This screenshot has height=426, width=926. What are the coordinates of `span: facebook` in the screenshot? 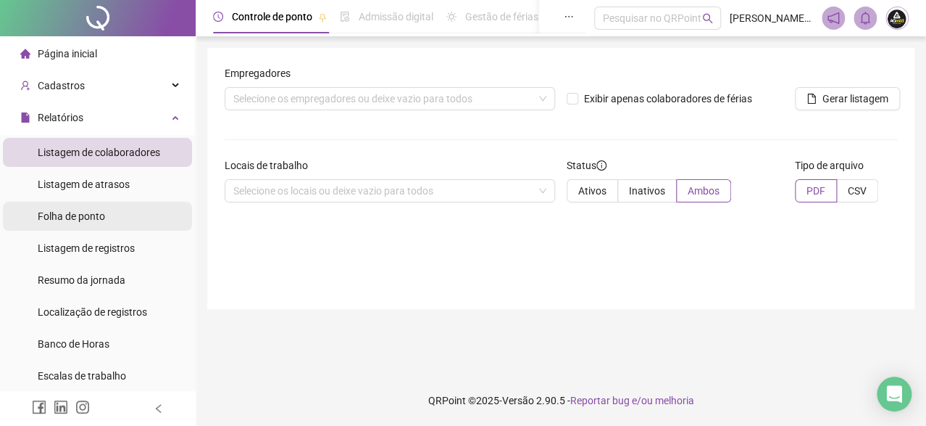 It's located at (39, 407).